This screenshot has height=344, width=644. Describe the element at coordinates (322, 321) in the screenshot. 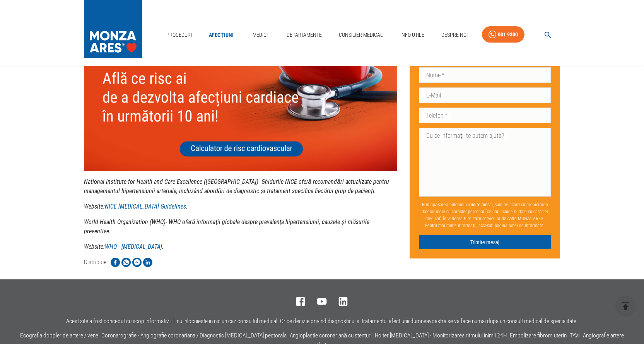

I see `p: Acest site a fost conceput cu scop informativ. El nu inlocuieste in niciun caz consultul medical....` at that location.